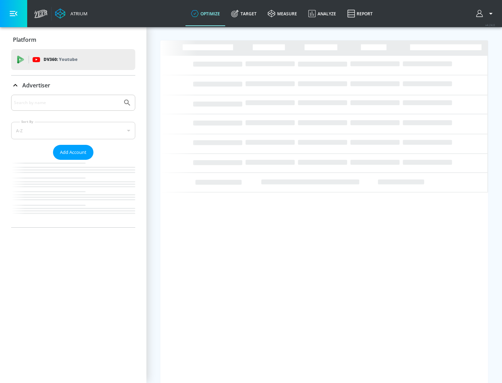 The image size is (502, 383). I want to click on button: Add Account, so click(73, 152).